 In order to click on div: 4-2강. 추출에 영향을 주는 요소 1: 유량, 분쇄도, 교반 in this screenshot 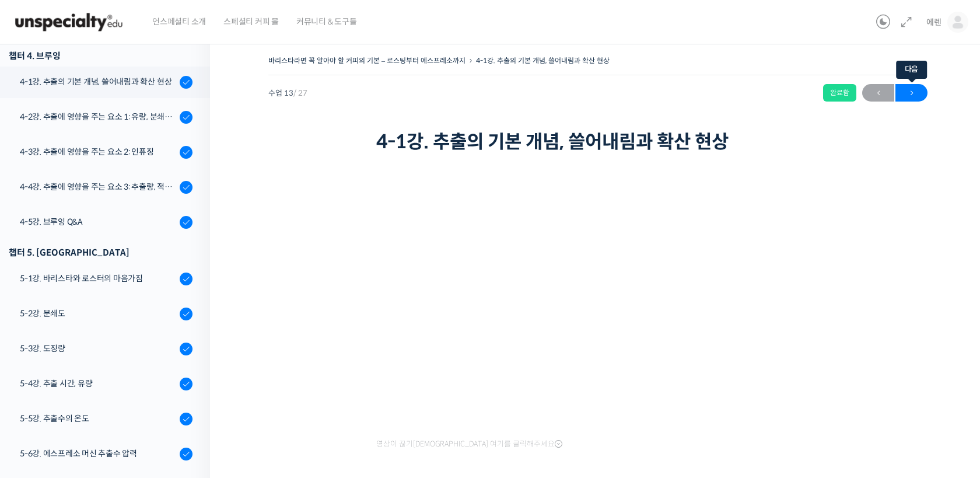, I will do `click(98, 117)`.